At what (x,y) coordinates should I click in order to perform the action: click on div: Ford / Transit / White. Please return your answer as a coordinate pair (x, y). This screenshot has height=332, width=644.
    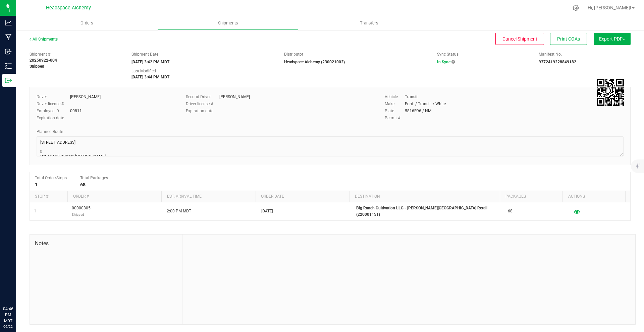
    Looking at the image, I should click on (425, 104).